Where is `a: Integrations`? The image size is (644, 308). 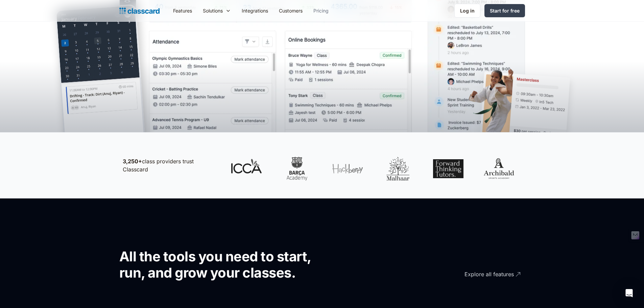 a: Integrations is located at coordinates (255, 10).